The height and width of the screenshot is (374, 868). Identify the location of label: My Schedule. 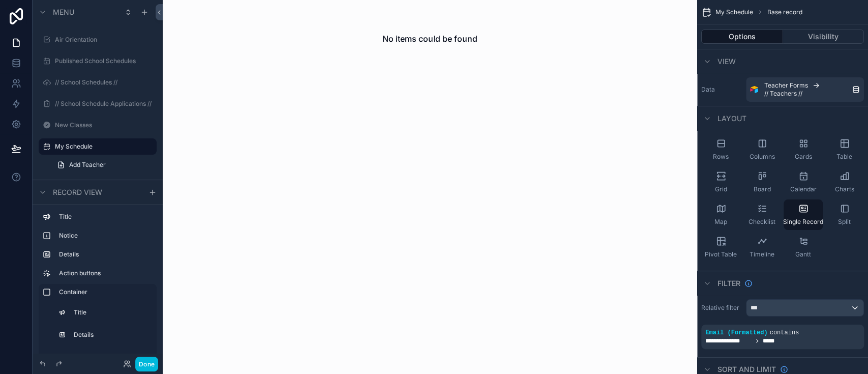
(103, 147).